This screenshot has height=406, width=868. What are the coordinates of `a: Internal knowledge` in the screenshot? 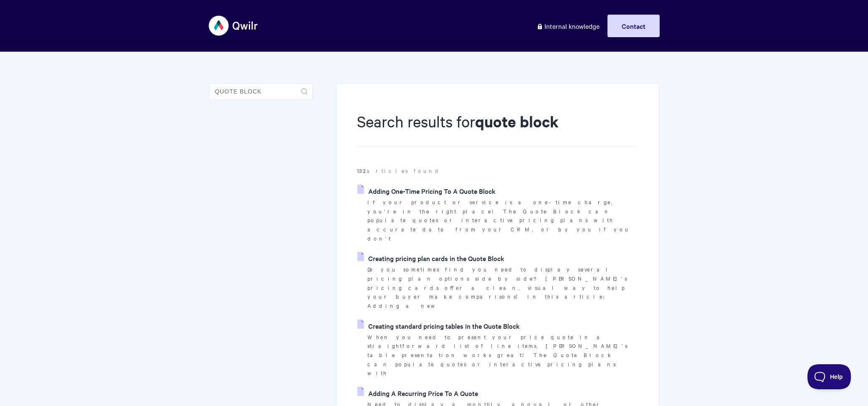 It's located at (568, 26).